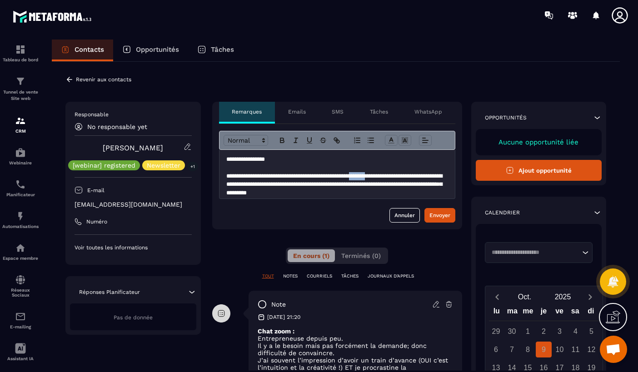  Describe the element at coordinates (590, 297) in the screenshot. I see `button: Next month` at that location.